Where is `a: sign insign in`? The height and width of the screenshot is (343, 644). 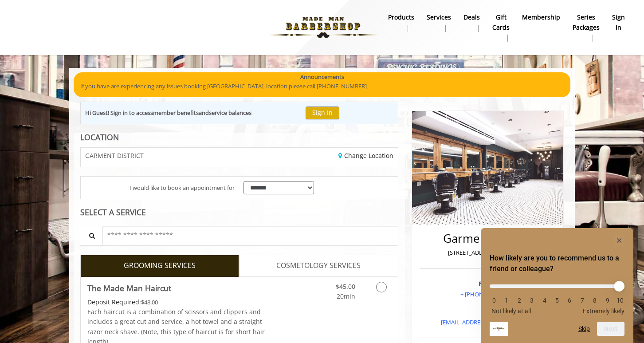
a: sign insign in is located at coordinates (618, 23).